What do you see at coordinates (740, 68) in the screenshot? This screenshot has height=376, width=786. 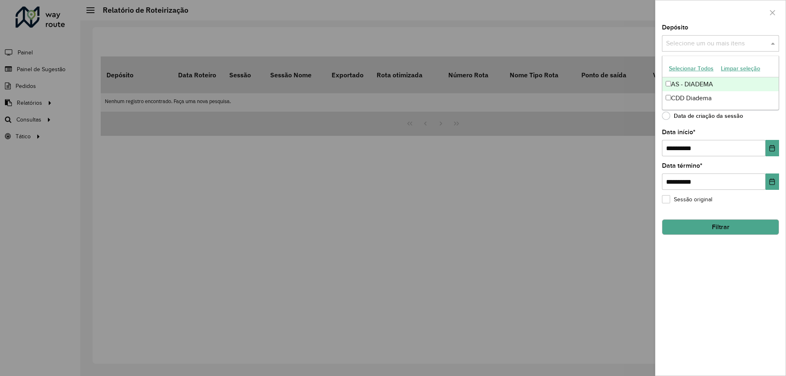 I see `button: Limpar seleção` at bounding box center [740, 68].